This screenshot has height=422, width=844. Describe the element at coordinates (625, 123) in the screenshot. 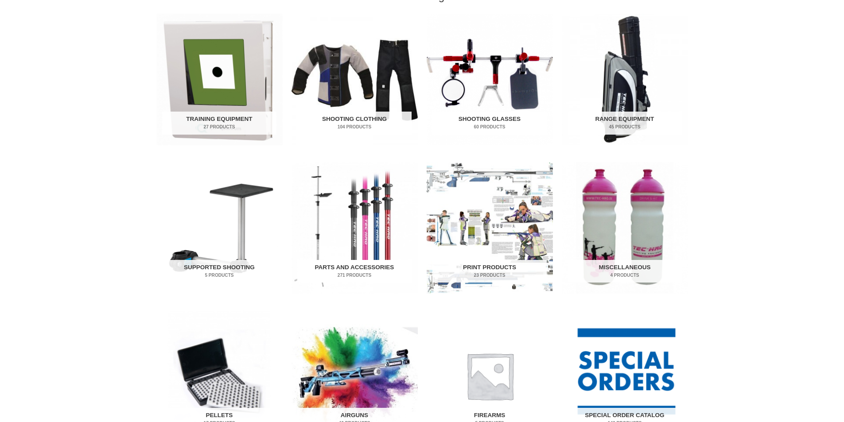

I see `h2: Range Equipment` at that location.